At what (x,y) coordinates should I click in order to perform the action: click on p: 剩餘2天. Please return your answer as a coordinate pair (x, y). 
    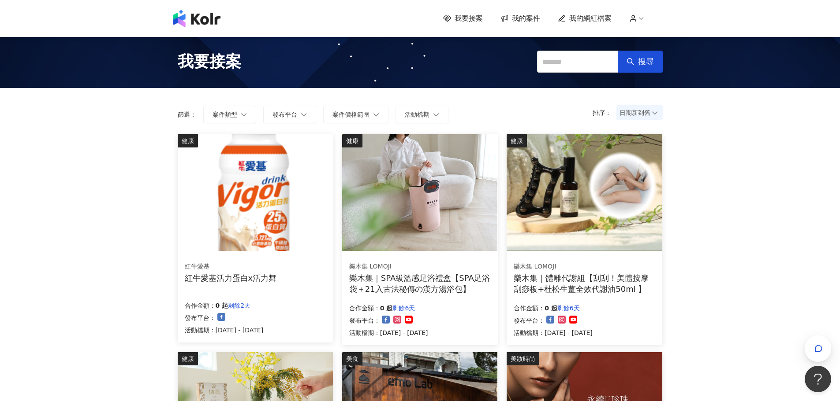
    Looking at the image, I should click on (239, 306).